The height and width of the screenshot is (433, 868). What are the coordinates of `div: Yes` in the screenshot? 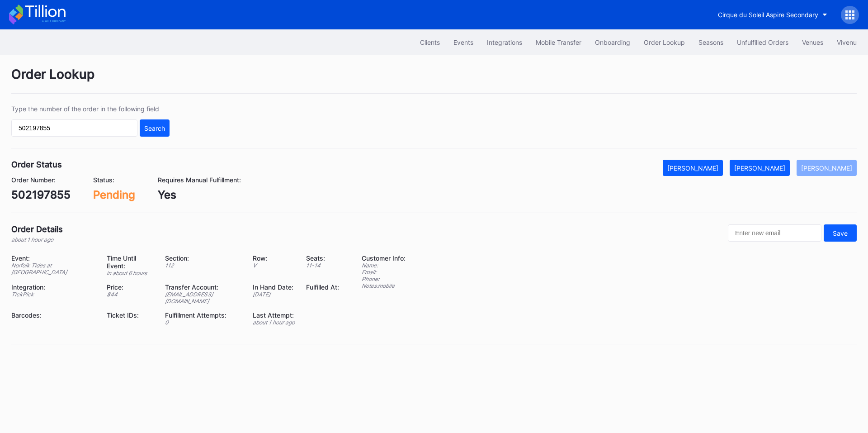 It's located at (199, 195).